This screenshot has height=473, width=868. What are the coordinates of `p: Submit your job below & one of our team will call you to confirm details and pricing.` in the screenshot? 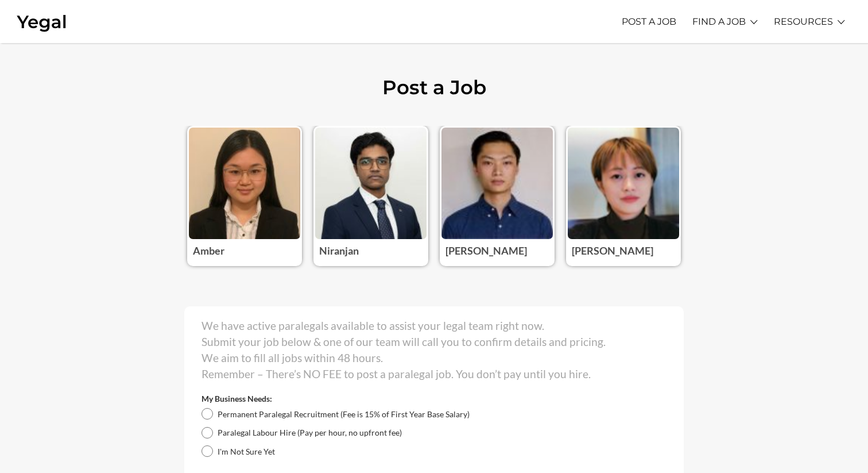 It's located at (434, 342).